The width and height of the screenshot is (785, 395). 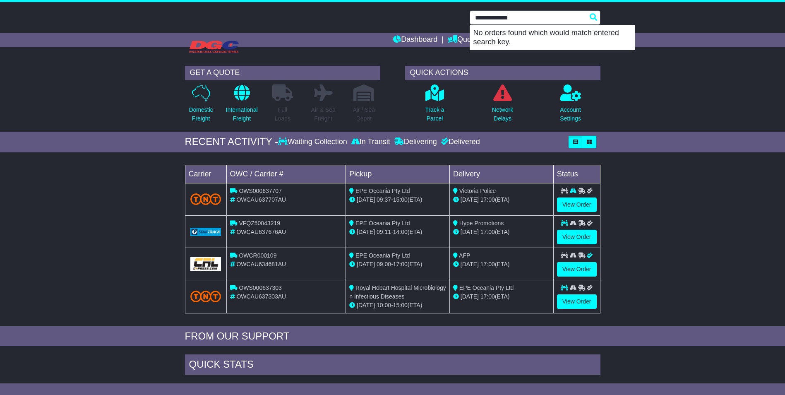 What do you see at coordinates (503, 73) in the screenshot?
I see `div: QUICK ACTIONS` at bounding box center [503, 73].